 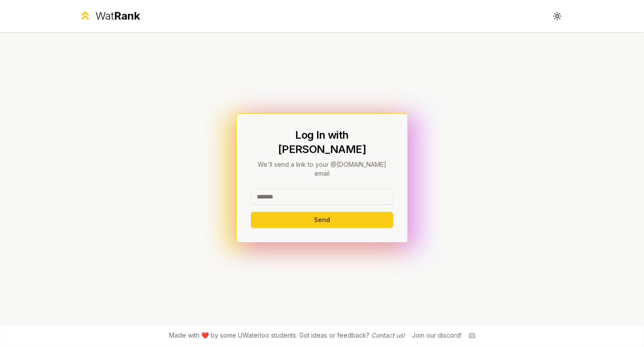 What do you see at coordinates (127, 16) in the screenshot?
I see `span: Rank` at bounding box center [127, 16].